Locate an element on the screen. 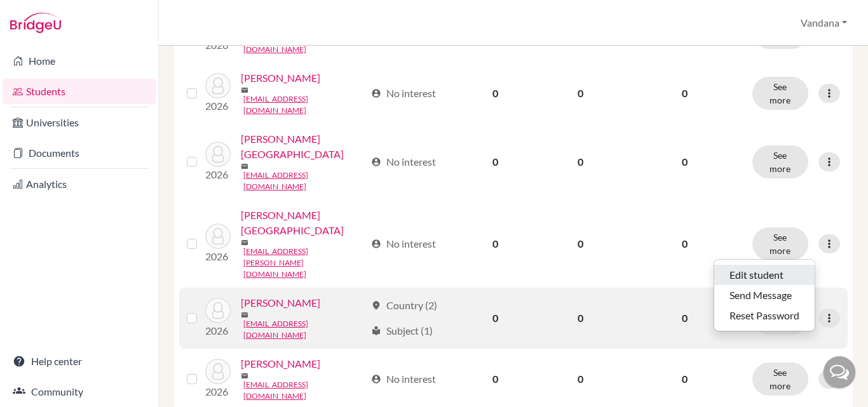 This screenshot has height=407, width=868. div: Subject (1) is located at coordinates (401, 330).